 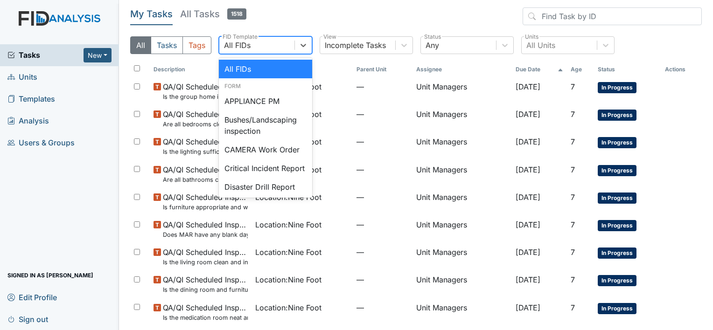 I want to click on div: Disaster Drill Report, so click(x=266, y=187).